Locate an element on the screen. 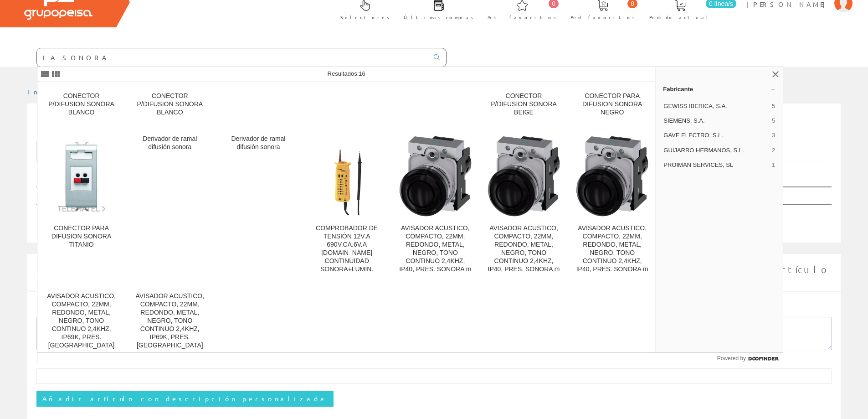 This screenshot has width=868, height=419. a: Listado de artículos is located at coordinates (105, 151).